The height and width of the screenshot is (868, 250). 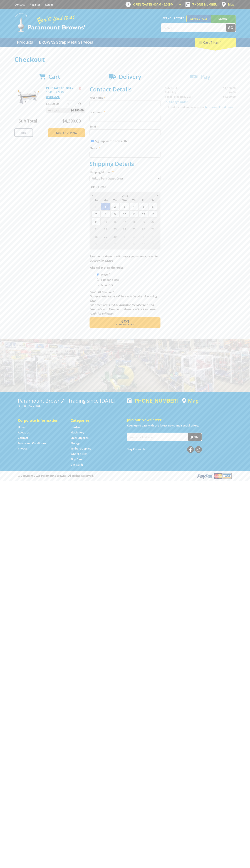 I want to click on input: Please enter your last name., so click(x=125, y=118).